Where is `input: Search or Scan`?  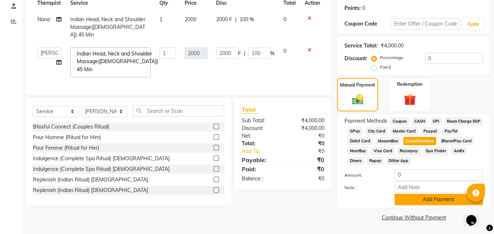
input: Search or Scan is located at coordinates (178, 111).